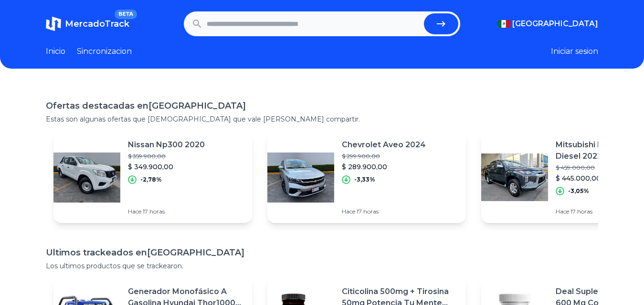  What do you see at coordinates (166, 145) in the screenshot?
I see `p: Nissan Np300 2020` at bounding box center [166, 145].